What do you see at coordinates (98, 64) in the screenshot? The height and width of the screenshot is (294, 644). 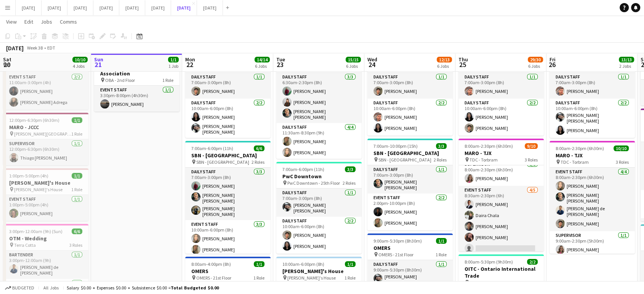 I see `span: 21` at bounding box center [98, 64].